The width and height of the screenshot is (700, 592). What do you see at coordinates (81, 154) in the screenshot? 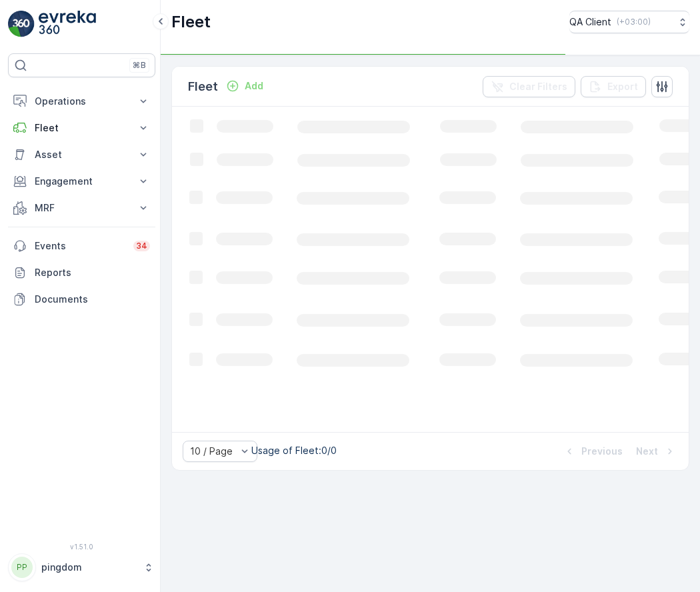
I see `button: Asset` at bounding box center [81, 154].